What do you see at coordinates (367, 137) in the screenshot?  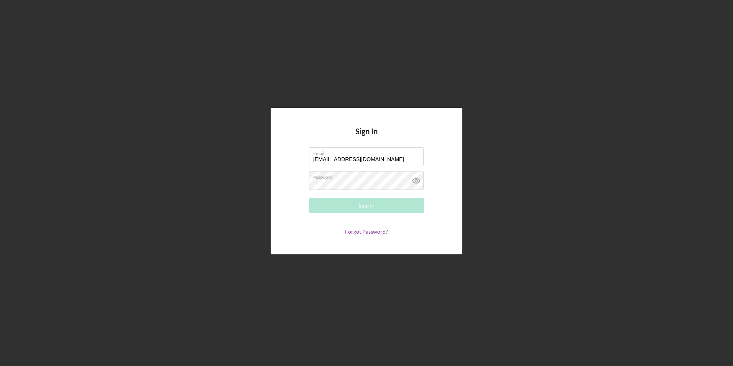 I see `h4: Sign In` at bounding box center [367, 137].